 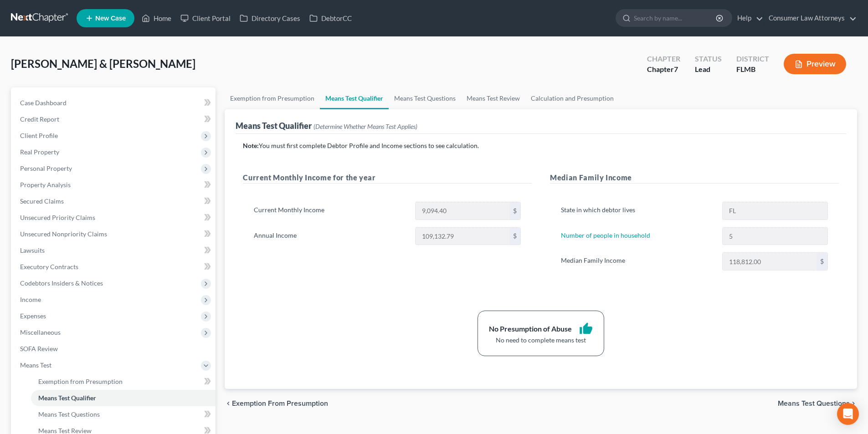 I want to click on div: Status, so click(x=708, y=59).